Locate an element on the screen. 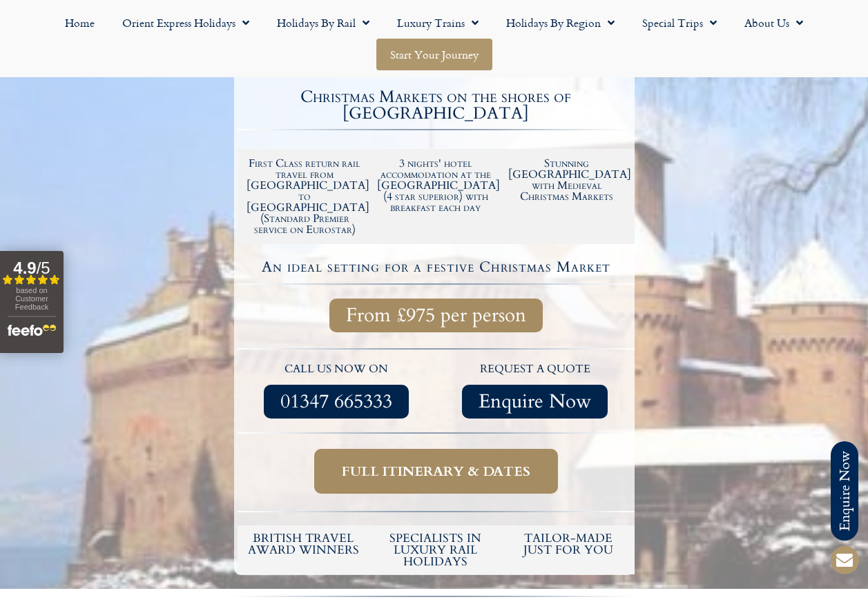 The width and height of the screenshot is (868, 604). a: Home is located at coordinates (80, 22).